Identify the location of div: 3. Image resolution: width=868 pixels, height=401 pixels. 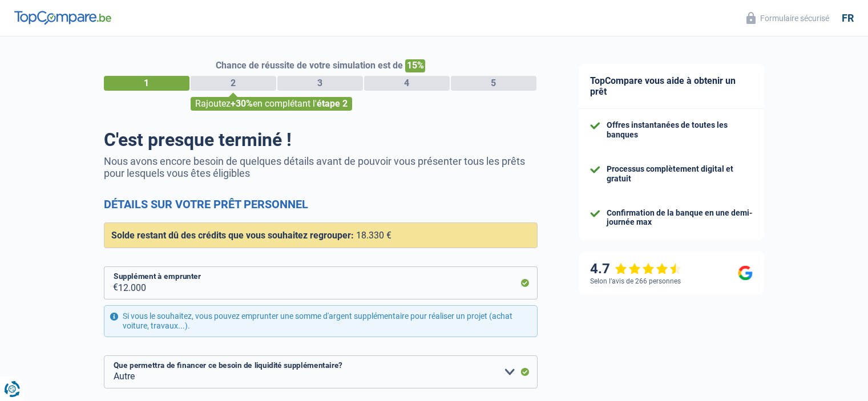
(320, 83).